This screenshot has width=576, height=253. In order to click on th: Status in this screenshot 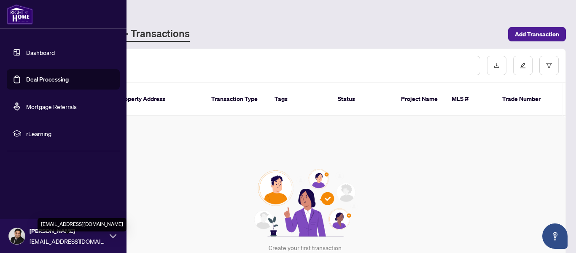, I will do `click(363, 99)`.